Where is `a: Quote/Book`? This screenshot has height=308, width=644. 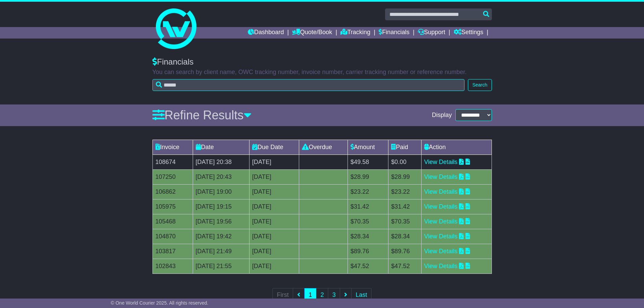
a: Quote/Book is located at coordinates (312, 33).